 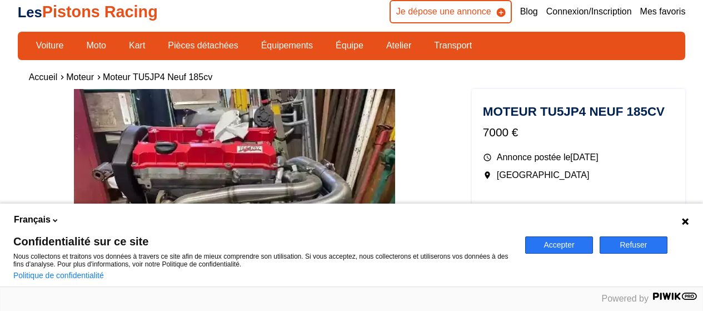 I want to click on a: Équipements, so click(x=287, y=46).